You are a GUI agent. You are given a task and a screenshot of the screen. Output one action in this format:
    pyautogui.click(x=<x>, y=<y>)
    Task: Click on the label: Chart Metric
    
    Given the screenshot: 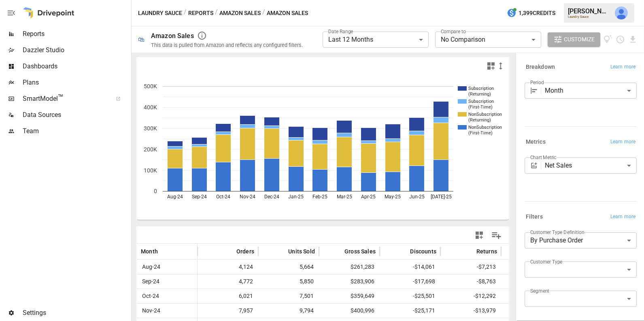 What is the action you would take?
    pyautogui.click(x=543, y=157)
    